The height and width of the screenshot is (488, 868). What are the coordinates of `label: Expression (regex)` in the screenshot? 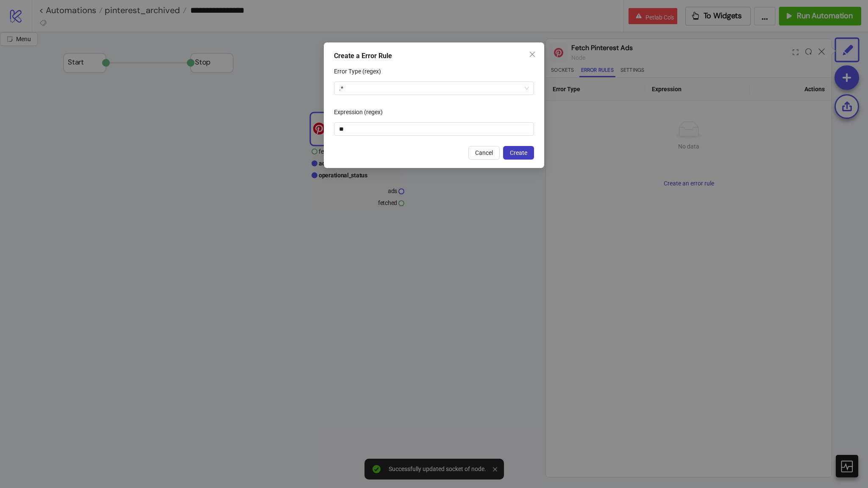 It's located at (361, 112).